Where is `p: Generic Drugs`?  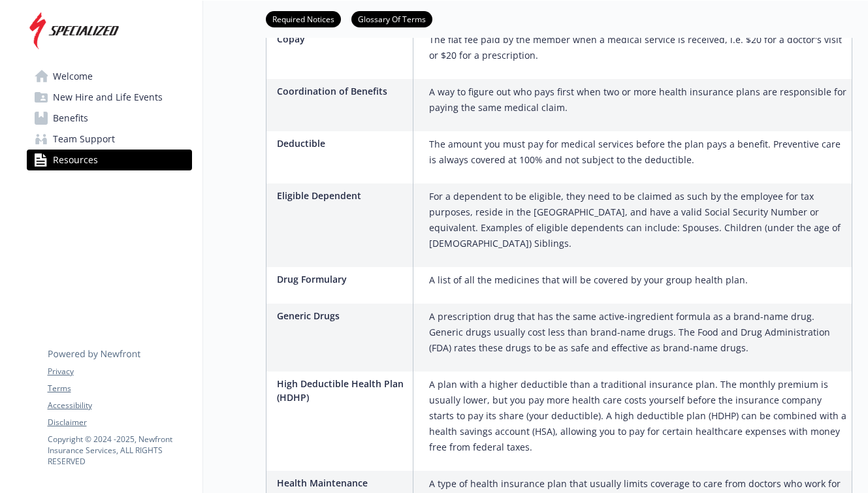
p: Generic Drugs is located at coordinates (342, 315).